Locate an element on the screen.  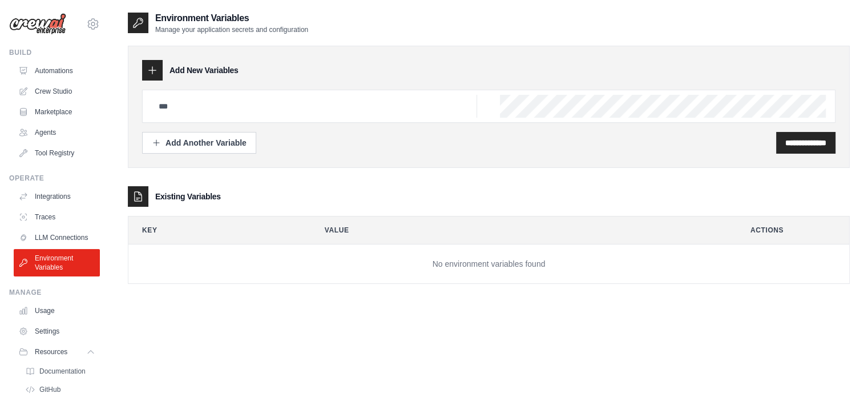
button: Resources is located at coordinates (57, 352).